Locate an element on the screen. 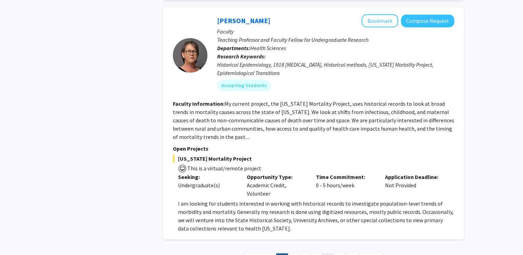 This screenshot has width=523, height=255. p: Opportunity Type: is located at coordinates (276, 177).